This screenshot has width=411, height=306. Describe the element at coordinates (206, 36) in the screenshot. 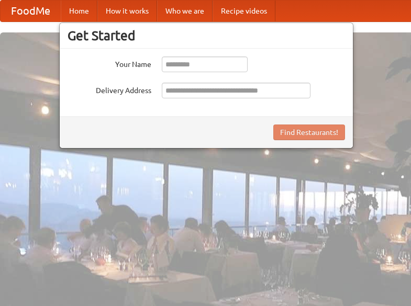

I see `h3: Get Started` at that location.